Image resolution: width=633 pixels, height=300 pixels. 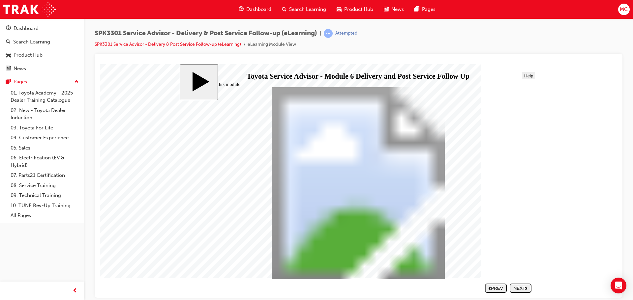 What do you see at coordinates (44, 175) in the screenshot?
I see `a: 07. Parts21 Certification` at bounding box center [44, 175].